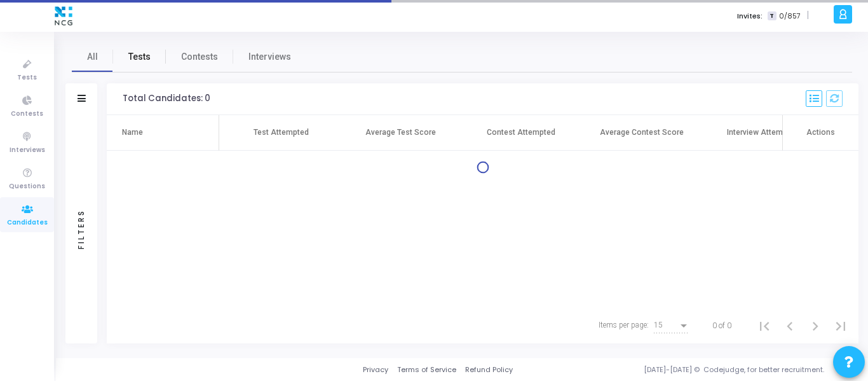 The height and width of the screenshot is (381, 868). Describe the element at coordinates (672, 325) in the screenshot. I see `mat-select: Items per page:` at that location.